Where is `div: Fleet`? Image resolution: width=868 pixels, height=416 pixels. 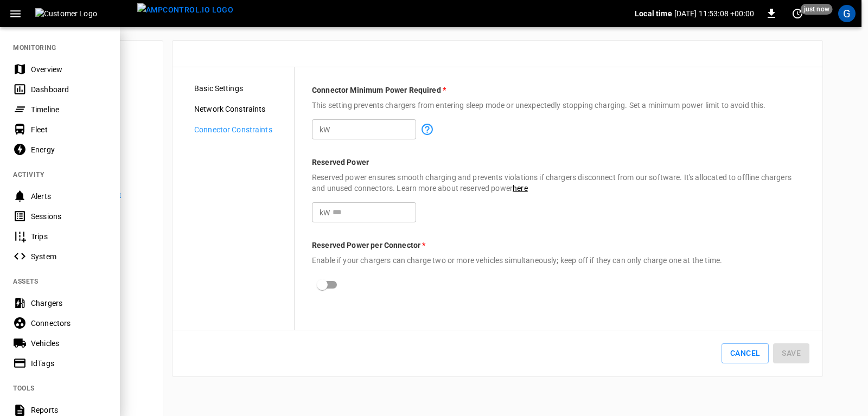
div: Fleet is located at coordinates (68, 129).